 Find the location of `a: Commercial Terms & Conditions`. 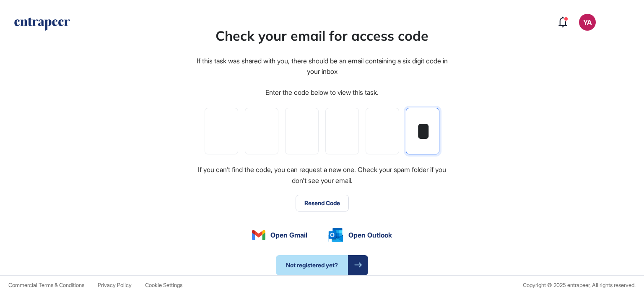

a: Commercial Terms & Conditions is located at coordinates (46, 285).